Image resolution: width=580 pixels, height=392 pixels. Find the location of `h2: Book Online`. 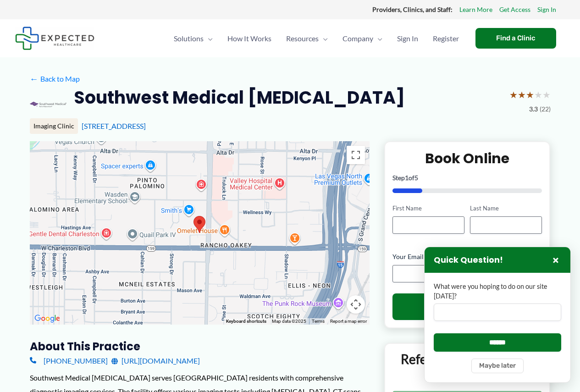

h2: Book Online is located at coordinates (467, 158).